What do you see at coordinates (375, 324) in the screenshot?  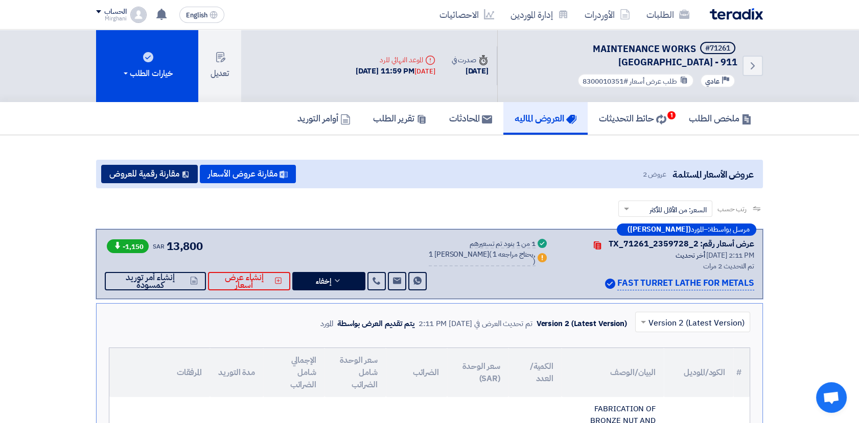 I see `div: يتم تقديم العرض بواسطة` at bounding box center [375, 324].